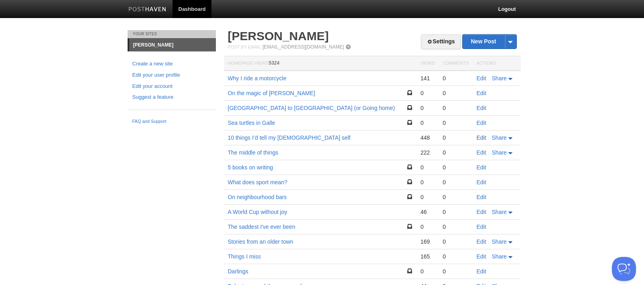 The height and width of the screenshot is (285, 644). What do you see at coordinates (253, 153) in the screenshot?
I see `a: The middle of things` at bounding box center [253, 153].